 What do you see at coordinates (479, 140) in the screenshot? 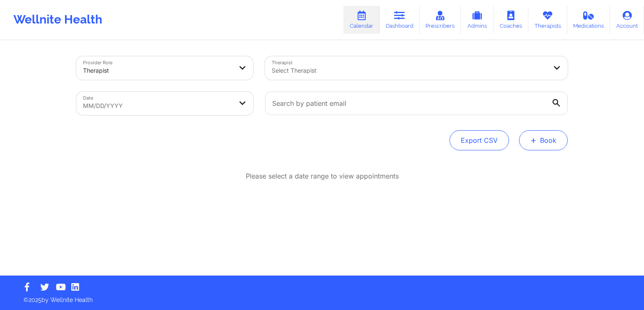
I see `button: Export CSV` at bounding box center [479, 140].